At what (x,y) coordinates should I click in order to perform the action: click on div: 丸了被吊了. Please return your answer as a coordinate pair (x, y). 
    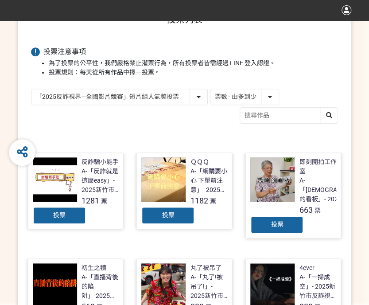
    Looking at the image, I should click on (206, 268).